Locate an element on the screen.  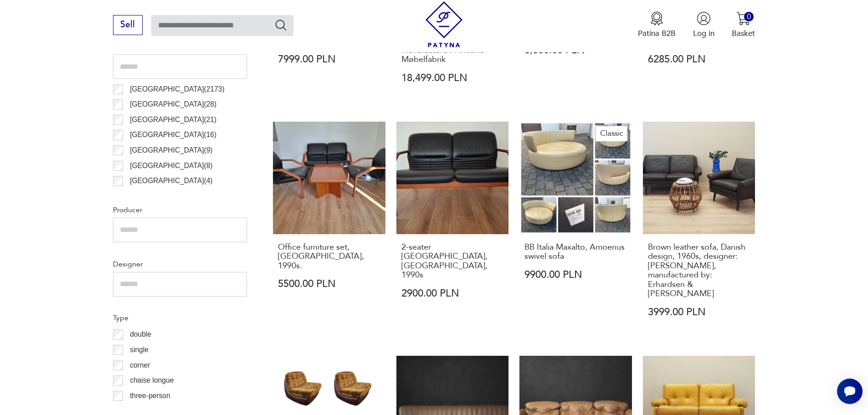
a: Brown leather sofa, Danish design, 1960s, designer: Aage Christiansen, manufactured by: Erhardsen... is located at coordinates (699, 229).